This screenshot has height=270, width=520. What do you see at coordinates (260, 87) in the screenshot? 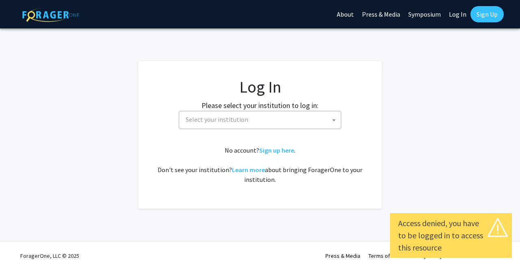
I see `h1: Log In` at bounding box center [260, 87].